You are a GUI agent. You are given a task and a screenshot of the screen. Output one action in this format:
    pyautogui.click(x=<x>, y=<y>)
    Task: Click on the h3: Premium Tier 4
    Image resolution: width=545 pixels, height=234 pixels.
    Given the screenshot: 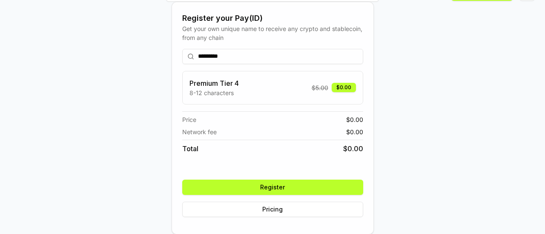 What is the action you would take?
    pyautogui.click(x=214, y=83)
    